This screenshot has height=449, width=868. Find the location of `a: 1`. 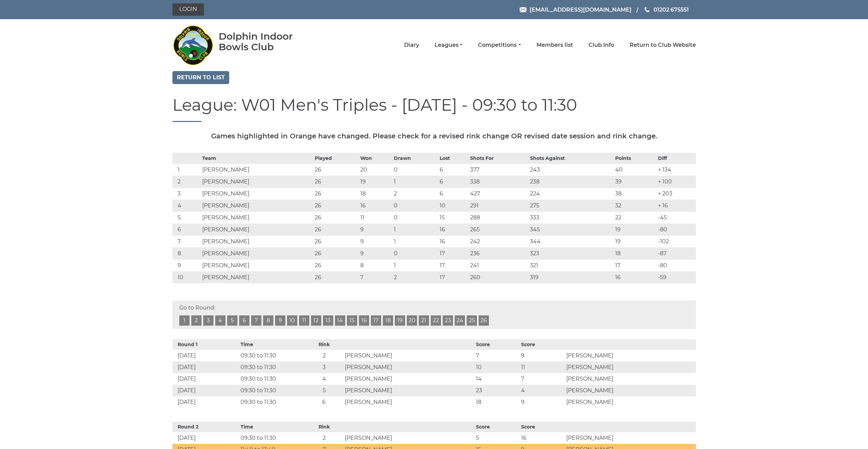

a: 1 is located at coordinates (184, 321).